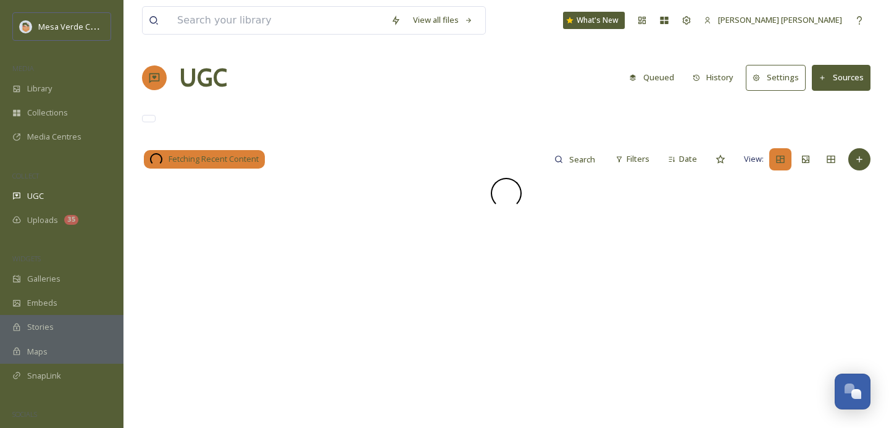 The image size is (889, 428). What do you see at coordinates (278, 20) in the screenshot?
I see `input: Search your library` at bounding box center [278, 20].